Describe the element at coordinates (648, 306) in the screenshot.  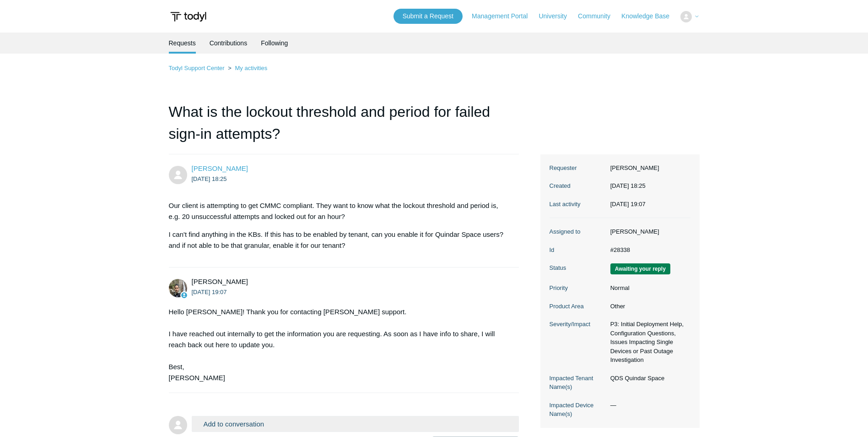
I see `dd: Other` at that location.